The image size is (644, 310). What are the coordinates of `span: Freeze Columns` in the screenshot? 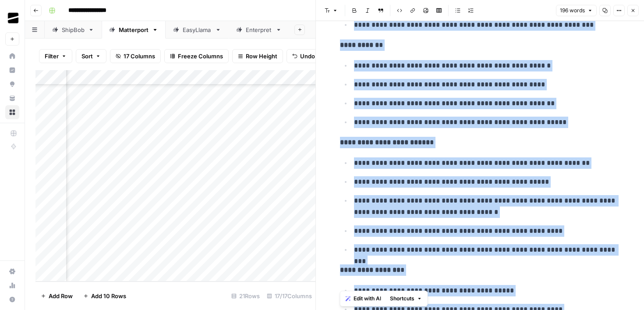 It's located at (200, 56).